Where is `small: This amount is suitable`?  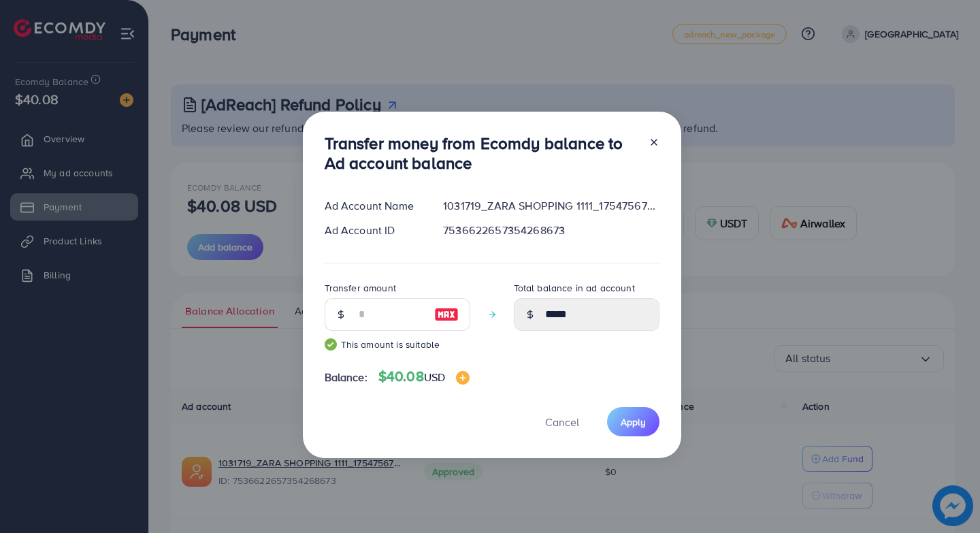 small: This amount is suitable is located at coordinates (398, 344).